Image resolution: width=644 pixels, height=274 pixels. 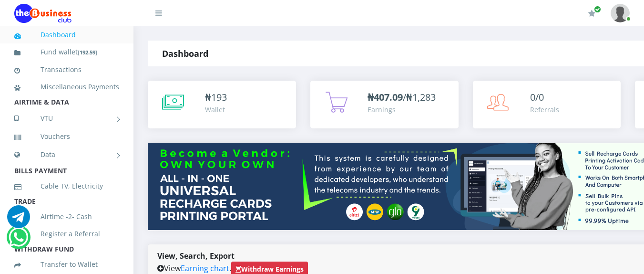 I want to click on a: Cable TV, Electricity, so click(x=67, y=186).